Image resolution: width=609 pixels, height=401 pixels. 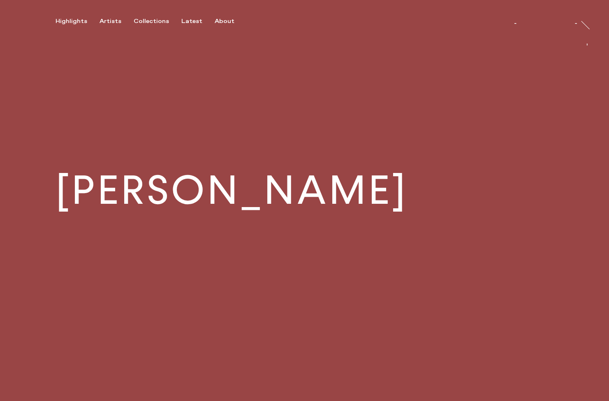 What do you see at coordinates (157, 21) in the screenshot?
I see `button: Collections` at bounding box center [157, 21].